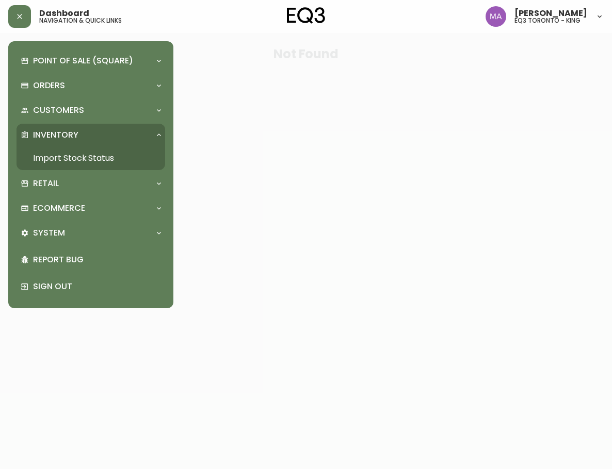 The height and width of the screenshot is (469, 612). What do you see at coordinates (91, 260) in the screenshot?
I see `div: Report Bug` at bounding box center [91, 260].